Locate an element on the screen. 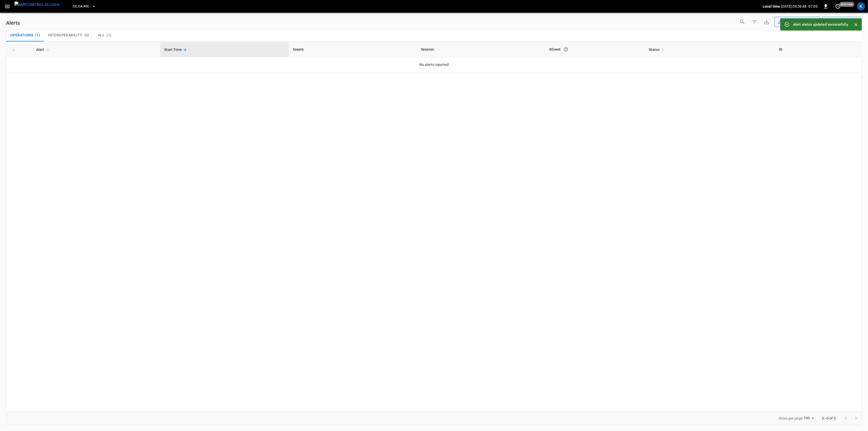 This screenshot has height=431, width=868. p: 0–0 of 0 is located at coordinates (828, 418).